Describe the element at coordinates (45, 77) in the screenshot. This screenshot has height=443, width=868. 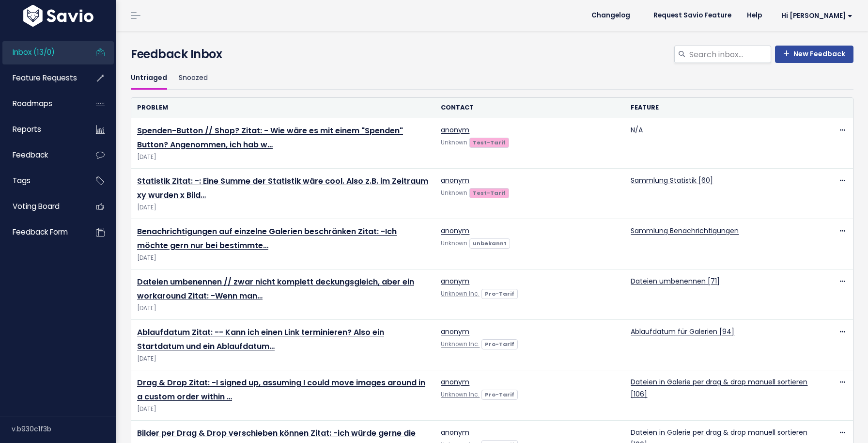
I see `span: Feature Requests` at that location.